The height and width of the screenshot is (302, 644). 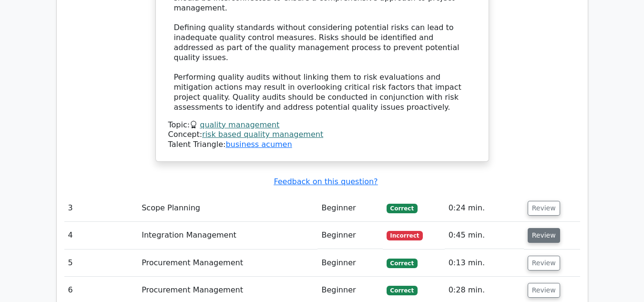 I want to click on div: Talent Triangle:, so click(x=322, y=135).